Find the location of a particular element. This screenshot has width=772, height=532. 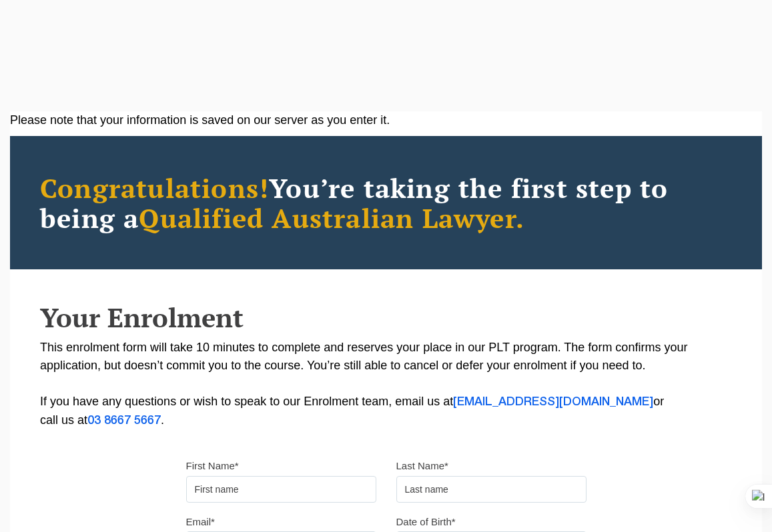

p: This enrolment form will take 10 minutes to complete and reserves your place in our PLT program. ... is located at coordinates (385, 384).